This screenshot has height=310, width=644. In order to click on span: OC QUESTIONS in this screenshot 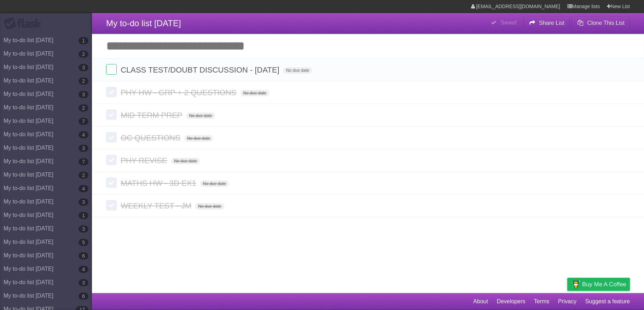, I will do `click(151, 138)`.